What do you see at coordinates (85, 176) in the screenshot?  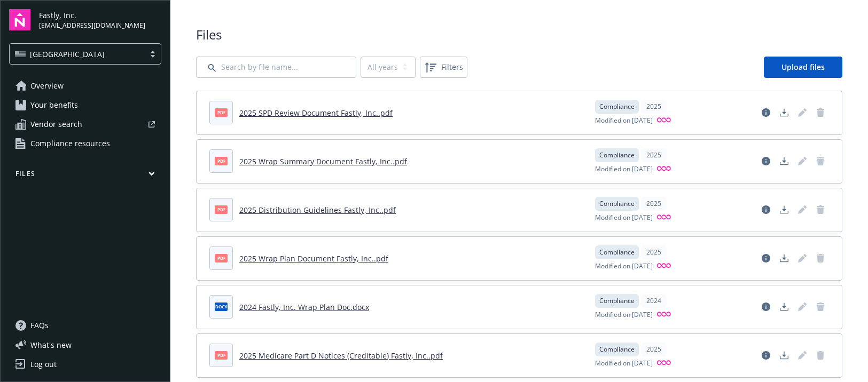 I see `button: Files` at bounding box center [85, 176].